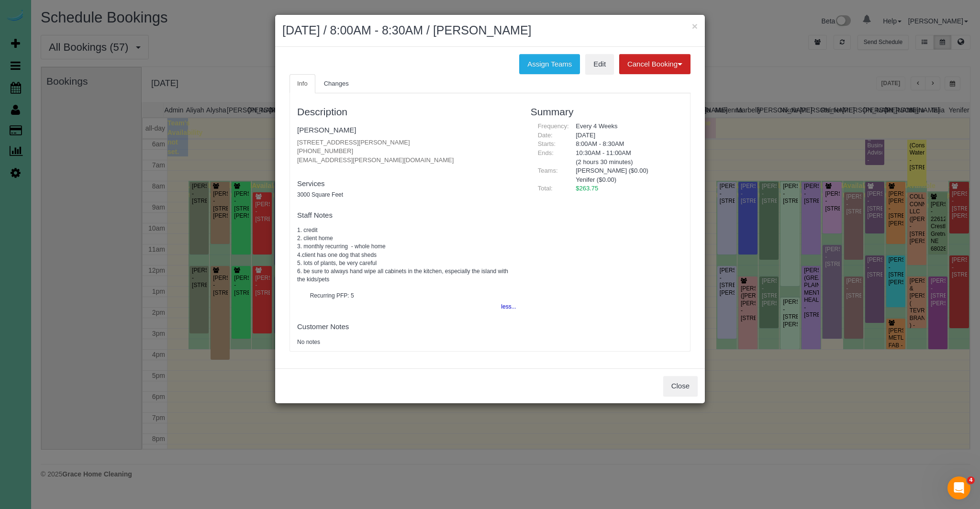  I want to click on span: Total:, so click(545, 188).